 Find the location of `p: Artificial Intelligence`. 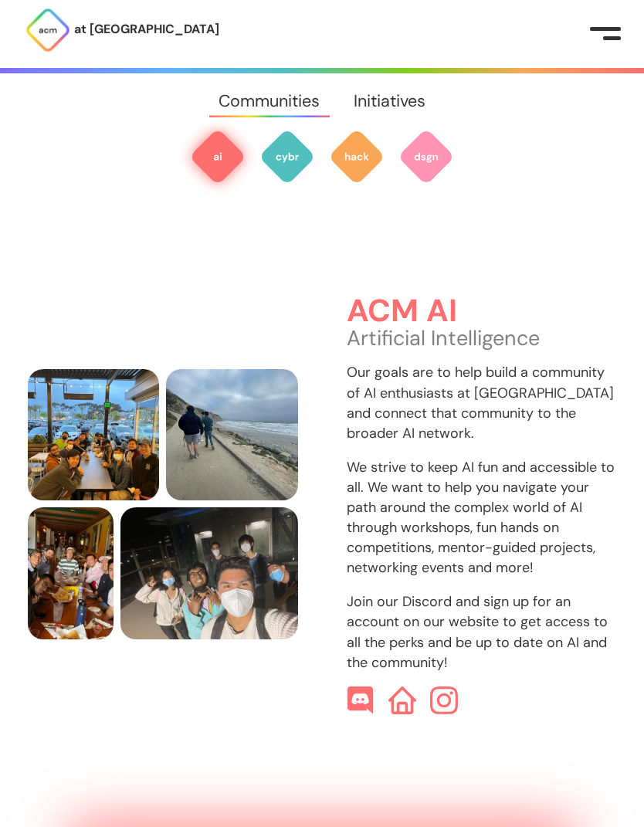

p: Artificial Intelligence is located at coordinates (482, 338).